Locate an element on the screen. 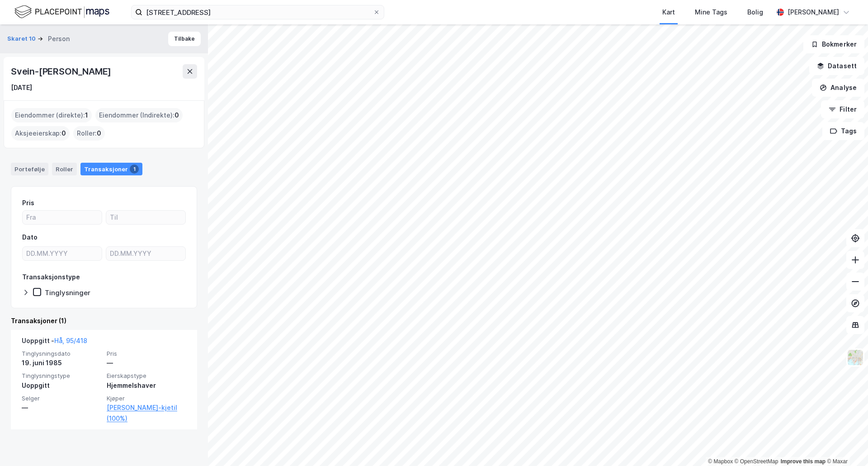 The height and width of the screenshot is (466, 868). div: 19. juni 1985 is located at coordinates (61, 363).